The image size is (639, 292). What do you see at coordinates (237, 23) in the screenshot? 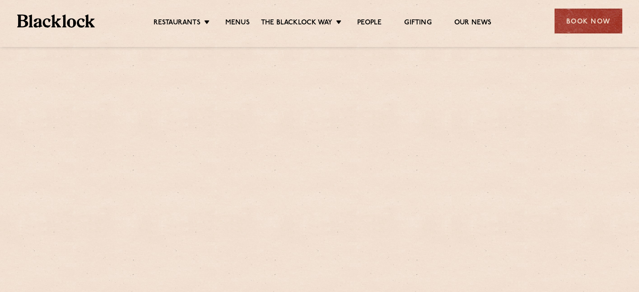
I see `a: Menus` at bounding box center [237, 23].